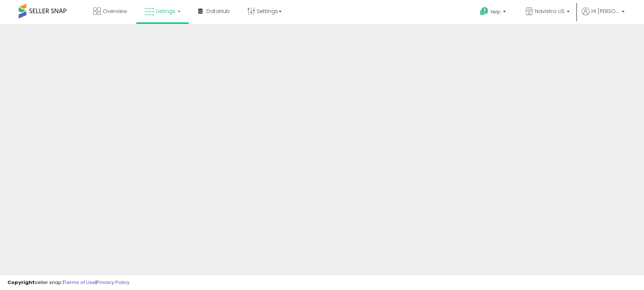 The image size is (644, 290). What do you see at coordinates (496, 12) in the screenshot?
I see `span: Help` at bounding box center [496, 12].